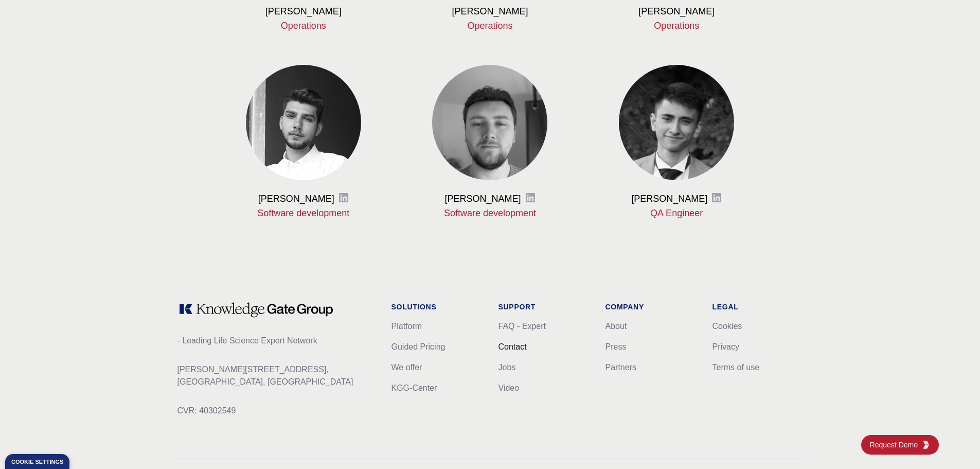  What do you see at coordinates (522, 326) in the screenshot?
I see `a: FAQ - Expert` at bounding box center [522, 326].